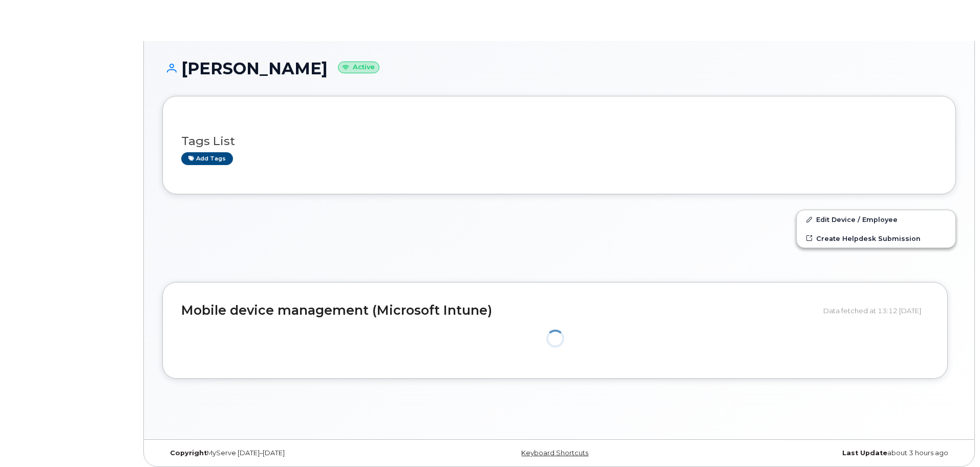 The height and width of the screenshot is (467, 980). I want to click on small: Active, so click(358, 67).